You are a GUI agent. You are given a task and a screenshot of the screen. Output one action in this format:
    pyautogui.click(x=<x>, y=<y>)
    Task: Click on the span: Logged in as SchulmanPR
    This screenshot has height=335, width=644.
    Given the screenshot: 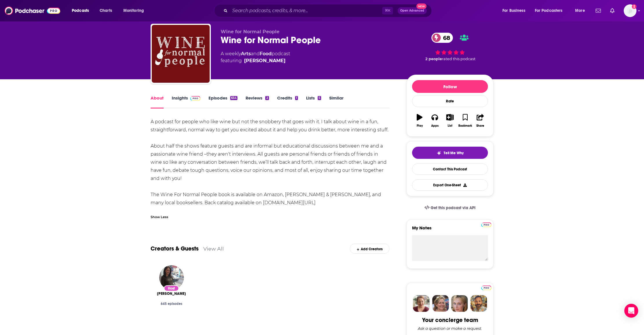 What is the action you would take?
    pyautogui.click(x=630, y=11)
    